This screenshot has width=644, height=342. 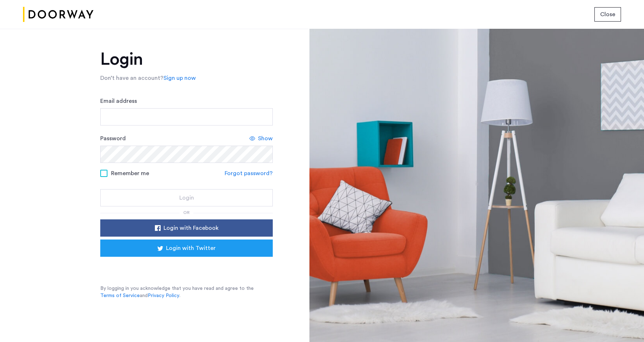 I want to click on span: Login, so click(x=187, y=197).